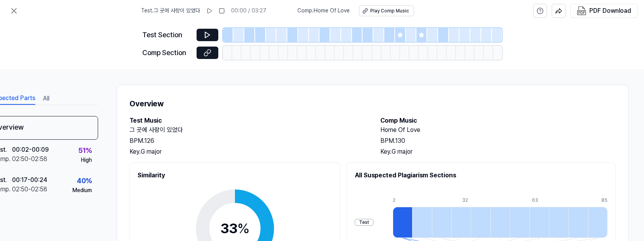 Image resolution: width=644 pixels, height=241 pixels. Describe the element at coordinates (481, 175) in the screenshot. I see `h2: All Suspected Plagiarism Sections` at that location.